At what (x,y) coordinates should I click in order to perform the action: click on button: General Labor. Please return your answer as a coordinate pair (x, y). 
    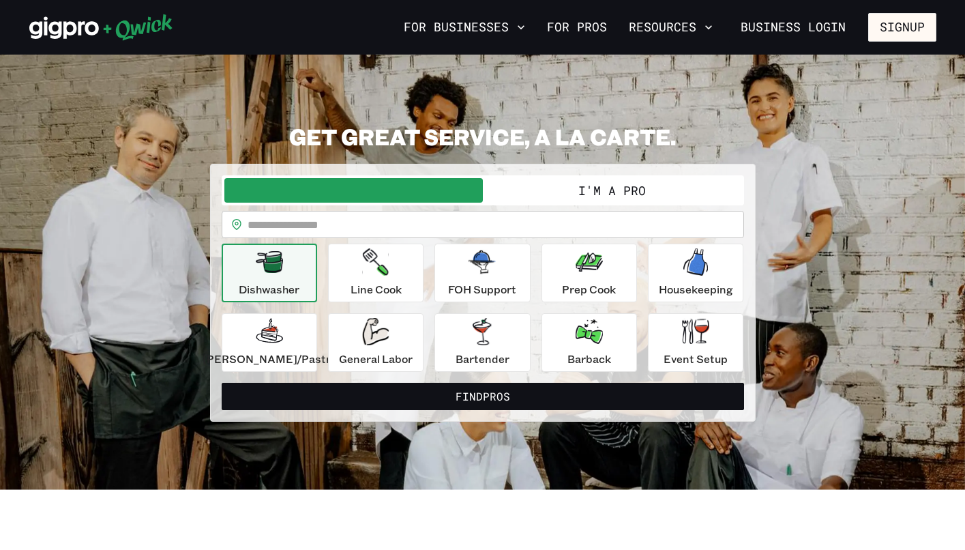
    Looking at the image, I should click on (376, 343).